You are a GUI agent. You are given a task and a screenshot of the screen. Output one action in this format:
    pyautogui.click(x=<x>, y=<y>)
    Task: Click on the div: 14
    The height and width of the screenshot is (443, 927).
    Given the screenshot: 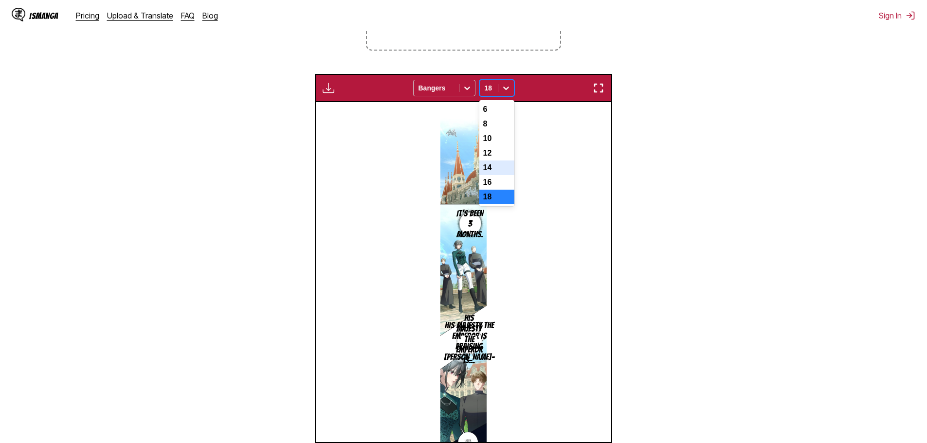 What is the action you would take?
    pyautogui.click(x=497, y=168)
    